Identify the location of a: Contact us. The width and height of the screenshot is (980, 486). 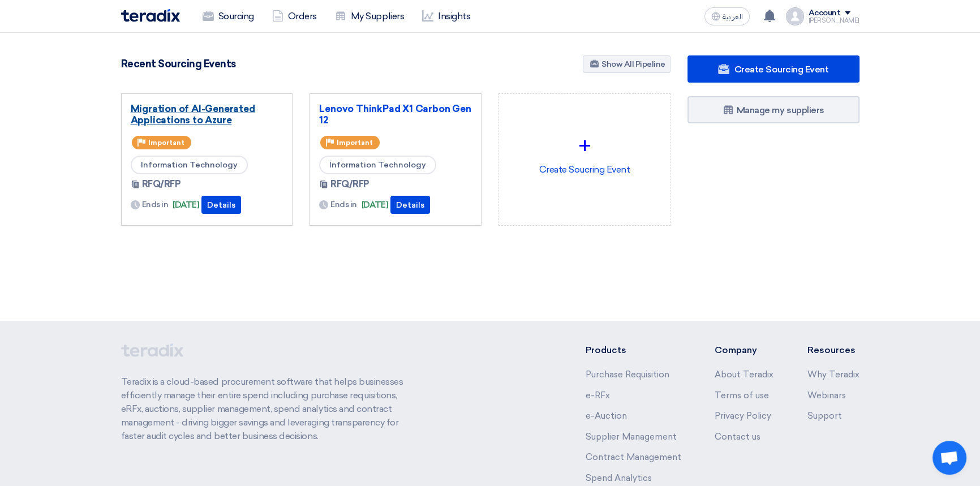
(738, 437).